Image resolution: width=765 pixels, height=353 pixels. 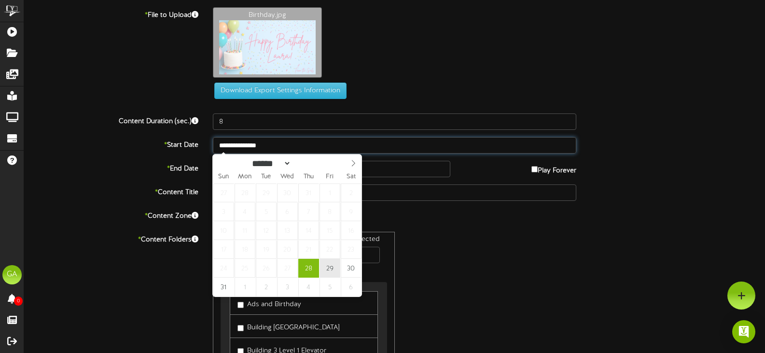 What do you see at coordinates (395, 193) in the screenshot?
I see `input: Title of this Content` at bounding box center [395, 193].